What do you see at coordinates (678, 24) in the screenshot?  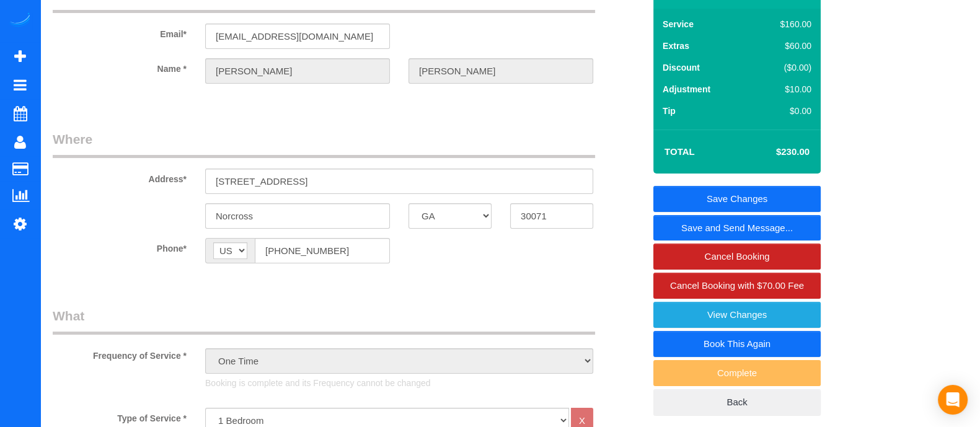 I see `label: Service` at bounding box center [678, 24].